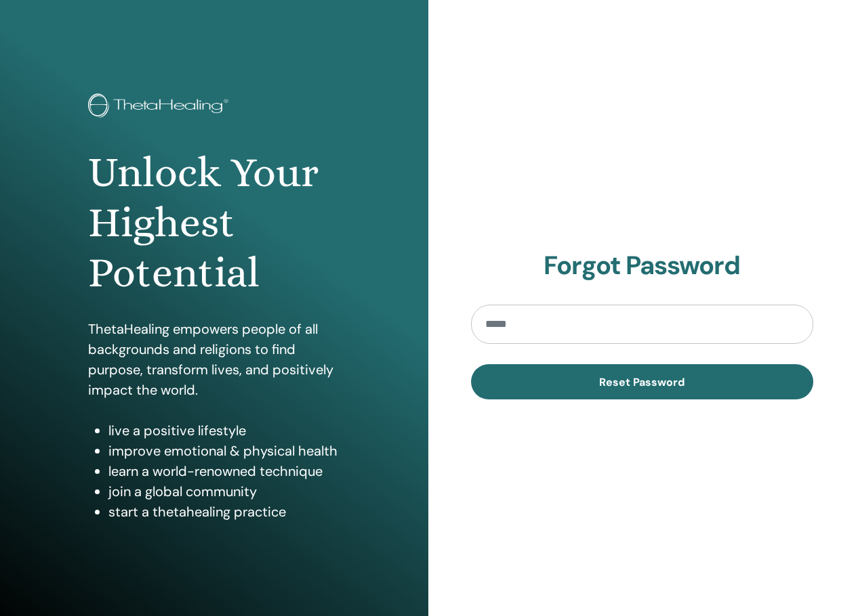 This screenshot has width=856, height=616. I want to click on li: start a thetahealing practice, so click(224, 512).